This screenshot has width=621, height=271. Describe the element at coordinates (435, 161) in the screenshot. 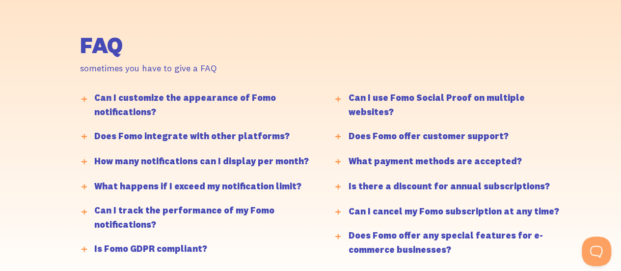

I see `div: What payment methods are accepted?` at that location.